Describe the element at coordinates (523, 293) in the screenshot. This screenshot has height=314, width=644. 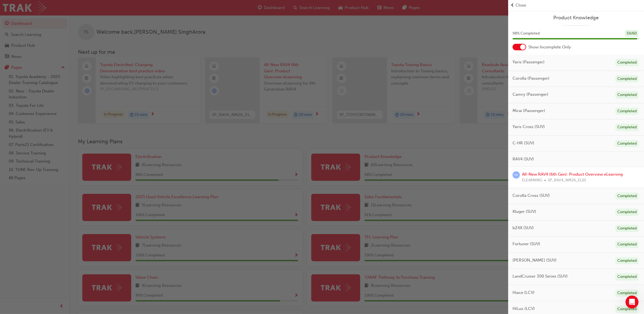
I see `span: Hiace (LCV)` at that location.